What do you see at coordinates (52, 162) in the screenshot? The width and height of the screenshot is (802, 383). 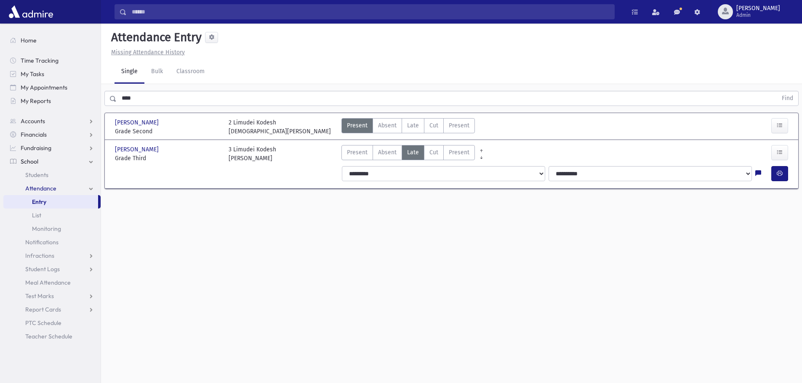 I see `a: School` at bounding box center [52, 162].